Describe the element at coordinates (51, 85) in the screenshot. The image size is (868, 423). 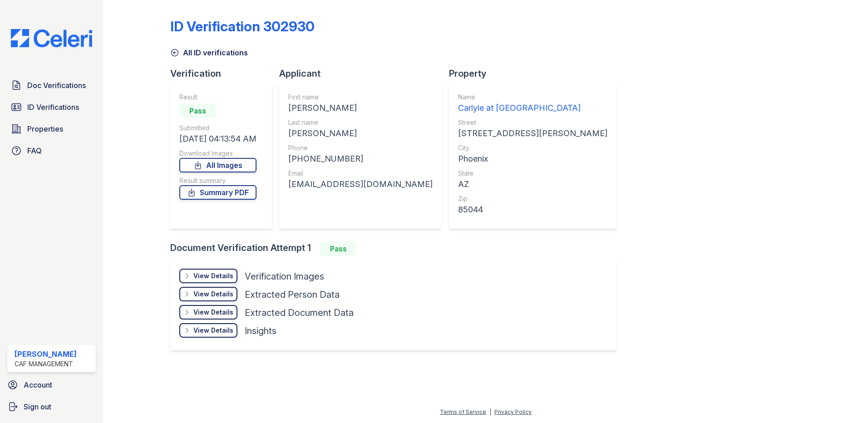
I see `a: Doc Verifications` at that location.